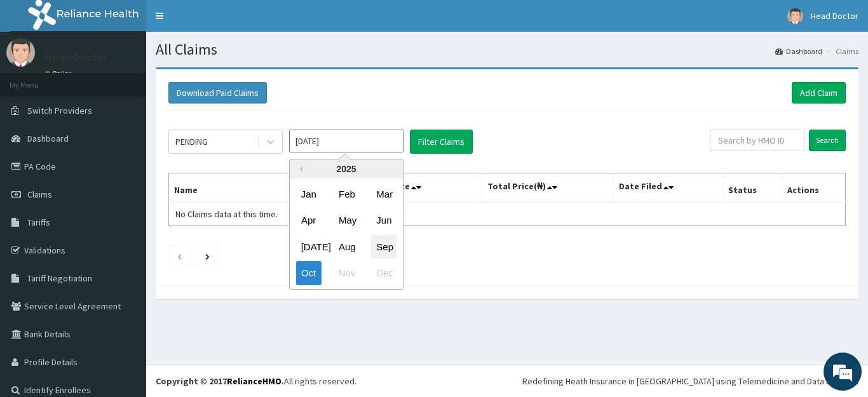 The width and height of the screenshot is (868, 397). I want to click on div: Choose October 2025, so click(309, 273).